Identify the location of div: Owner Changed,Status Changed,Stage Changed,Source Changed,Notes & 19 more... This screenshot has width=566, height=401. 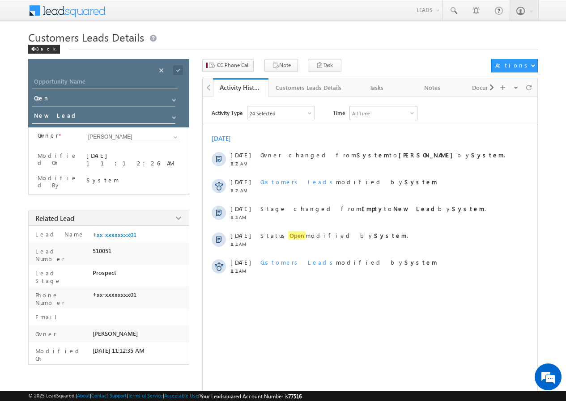
(281, 113).